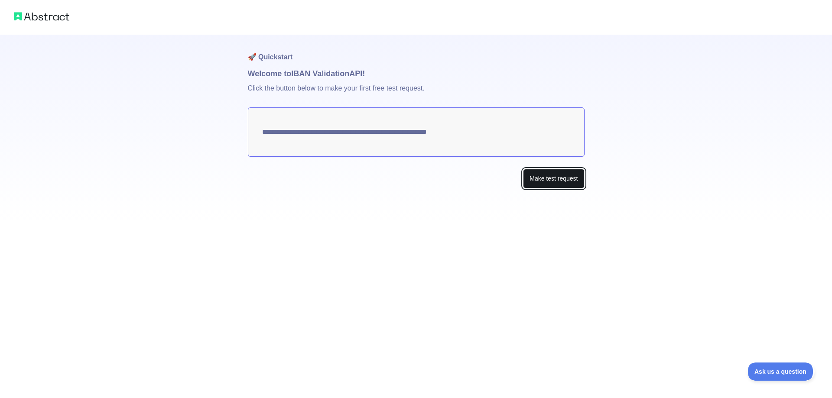 Image resolution: width=832 pixels, height=398 pixels. I want to click on img: Abstract logo, so click(42, 16).